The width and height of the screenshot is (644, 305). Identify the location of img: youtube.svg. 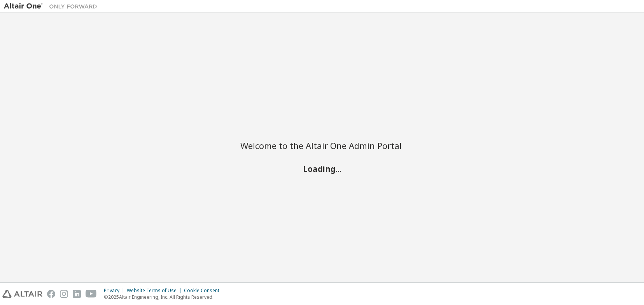
(91, 293).